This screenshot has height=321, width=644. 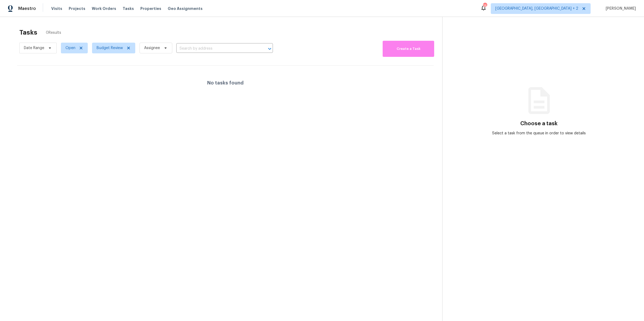 I want to click on span: Assignee, so click(x=152, y=48).